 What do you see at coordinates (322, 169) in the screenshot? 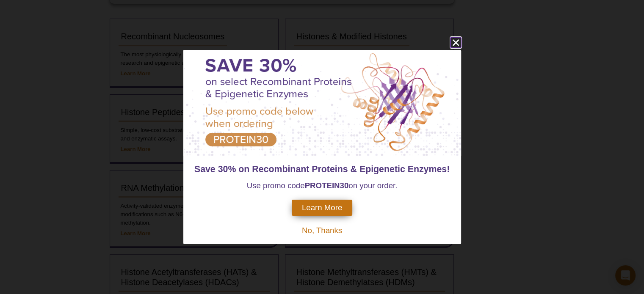
I see `span: Save 30% on Recombinant Proteins & Epigenetic Enzymes!` at bounding box center [322, 169].